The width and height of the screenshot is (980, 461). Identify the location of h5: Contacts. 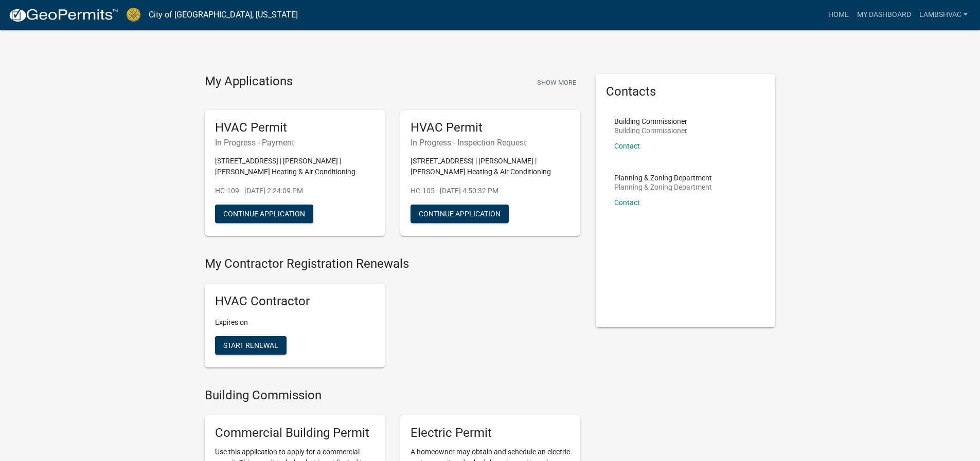
(686, 92).